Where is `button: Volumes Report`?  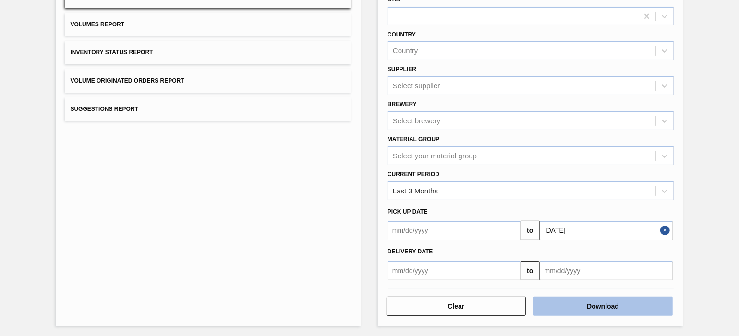 button: Volumes Report is located at coordinates (208, 24).